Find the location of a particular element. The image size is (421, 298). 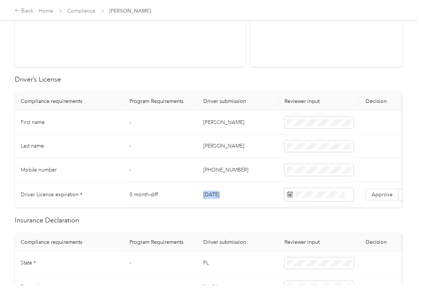

span: First name is located at coordinates (32, 122).